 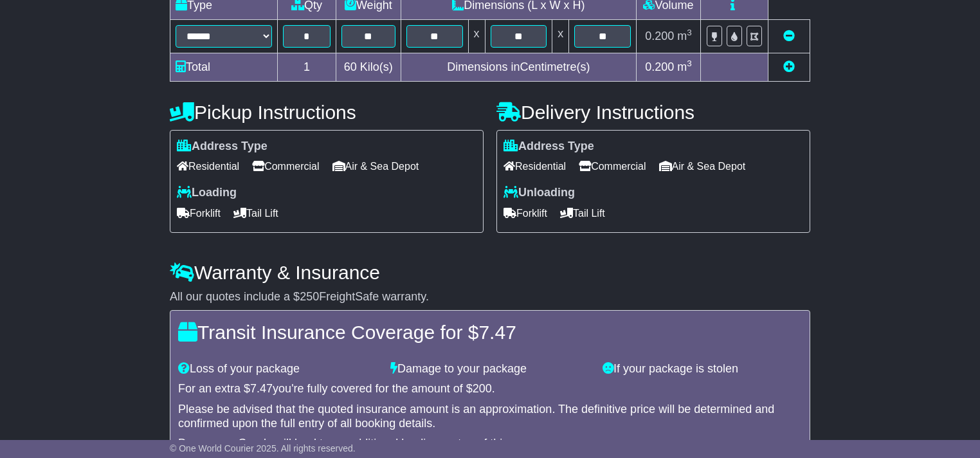 I want to click on span: 60, so click(x=351, y=67).